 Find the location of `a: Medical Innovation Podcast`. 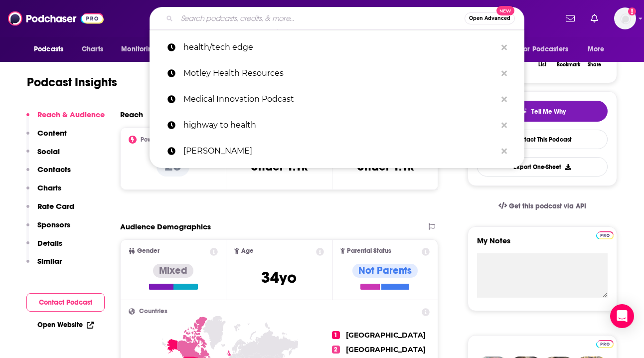

a: Medical Innovation Podcast is located at coordinates (337, 100).